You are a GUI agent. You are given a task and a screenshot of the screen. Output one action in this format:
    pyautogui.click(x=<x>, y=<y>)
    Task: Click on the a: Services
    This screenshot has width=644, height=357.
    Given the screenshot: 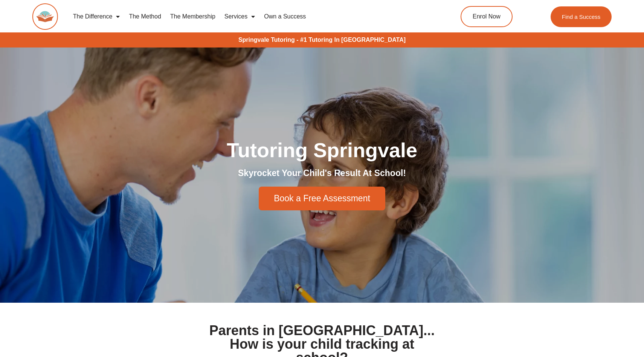 What is the action you would take?
    pyautogui.click(x=239, y=17)
    